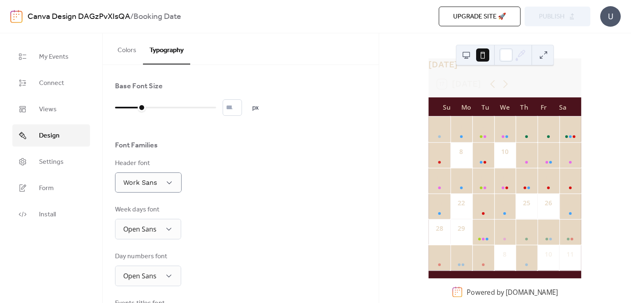  I want to click on div: Mo, so click(466, 107).